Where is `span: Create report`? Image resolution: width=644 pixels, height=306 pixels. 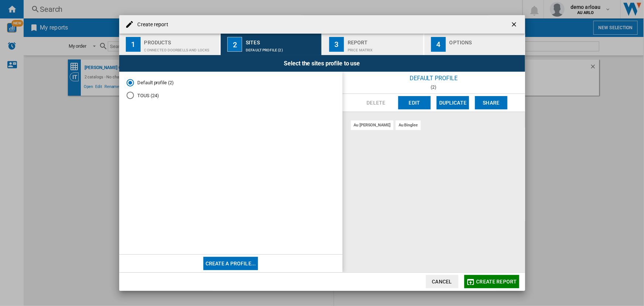 span: Create report is located at coordinates (497, 281).